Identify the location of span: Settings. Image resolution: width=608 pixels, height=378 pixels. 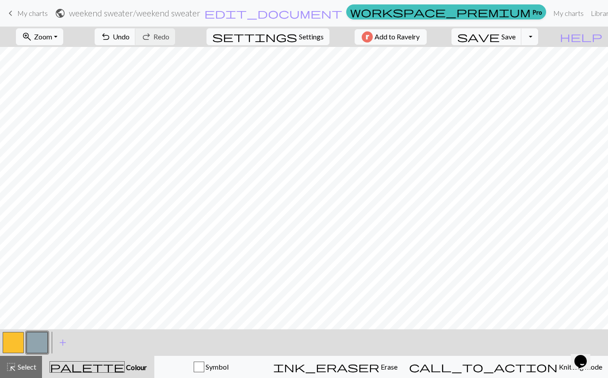
(311, 37).